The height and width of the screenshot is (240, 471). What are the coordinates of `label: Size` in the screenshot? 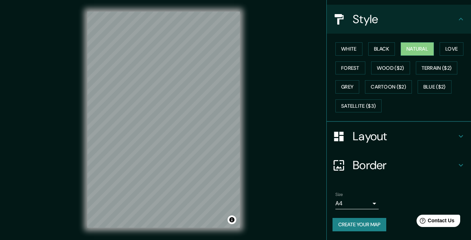 It's located at (339, 194).